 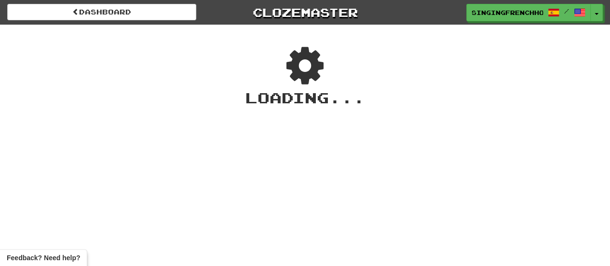 What do you see at coordinates (305, 12) in the screenshot?
I see `a: Clozemaster` at bounding box center [305, 12].